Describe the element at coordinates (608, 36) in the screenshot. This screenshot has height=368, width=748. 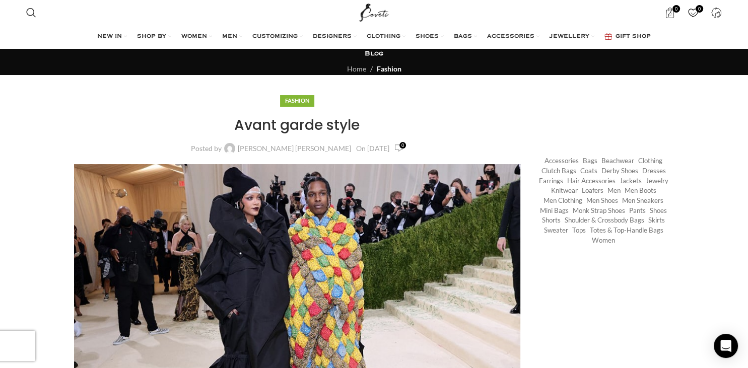
I see `img: GiftBag` at that location.